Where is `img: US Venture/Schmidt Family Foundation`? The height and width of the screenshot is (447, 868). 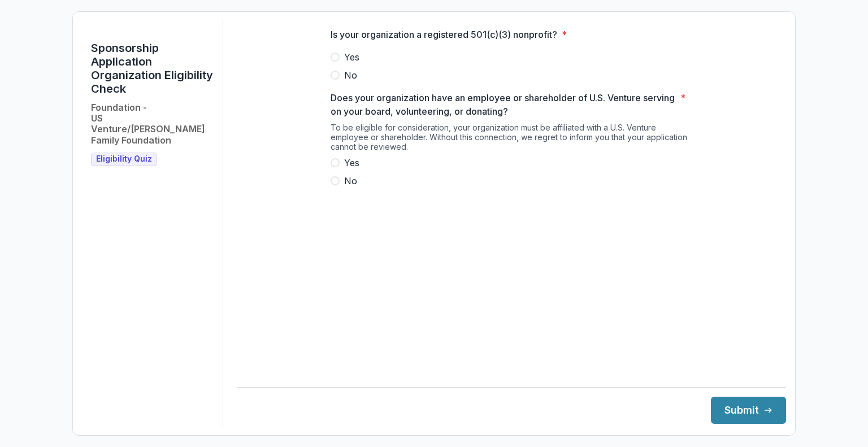
img: US Venture/Schmidt Family Foundation is located at coordinates (153, 48).